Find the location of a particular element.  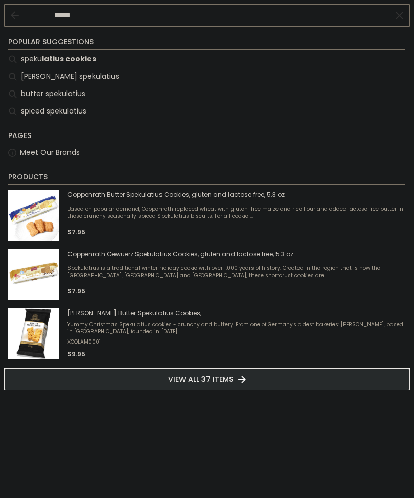

li: Meet Our Brands is located at coordinates (207, 153).